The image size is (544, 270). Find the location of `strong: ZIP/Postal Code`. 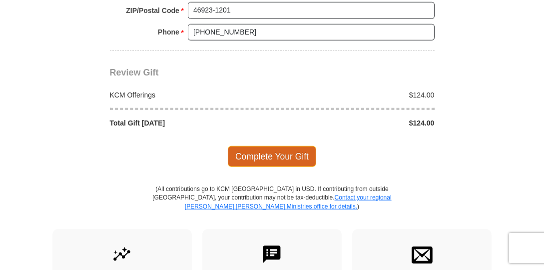

strong: ZIP/Postal Code is located at coordinates (152, 10).